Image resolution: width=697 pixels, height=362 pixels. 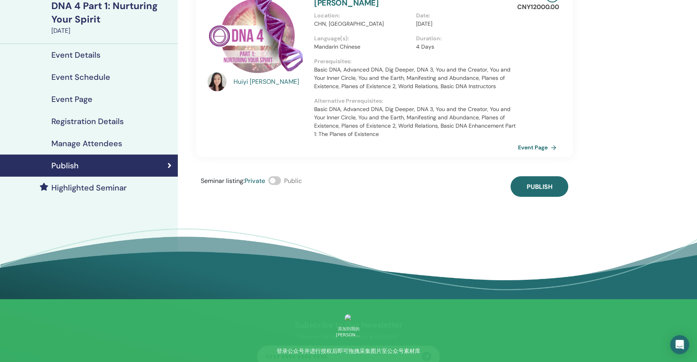 What do you see at coordinates (539, 187) in the screenshot?
I see `span: Publish` at bounding box center [539, 187].